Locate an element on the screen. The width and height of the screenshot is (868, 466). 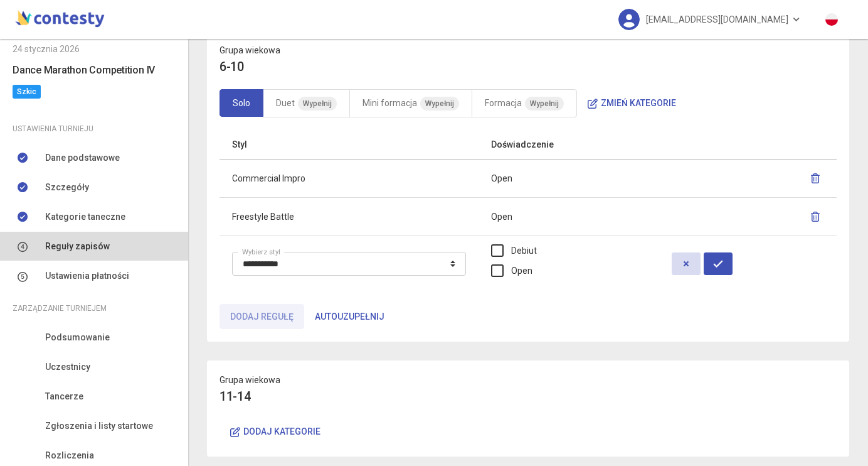
h4: 6-10 is located at coordinates (528, 66).